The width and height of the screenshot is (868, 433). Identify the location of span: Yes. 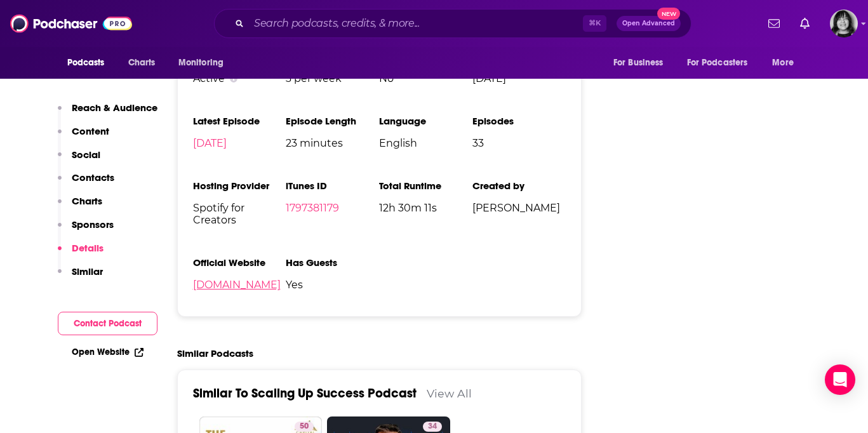
(332, 285).